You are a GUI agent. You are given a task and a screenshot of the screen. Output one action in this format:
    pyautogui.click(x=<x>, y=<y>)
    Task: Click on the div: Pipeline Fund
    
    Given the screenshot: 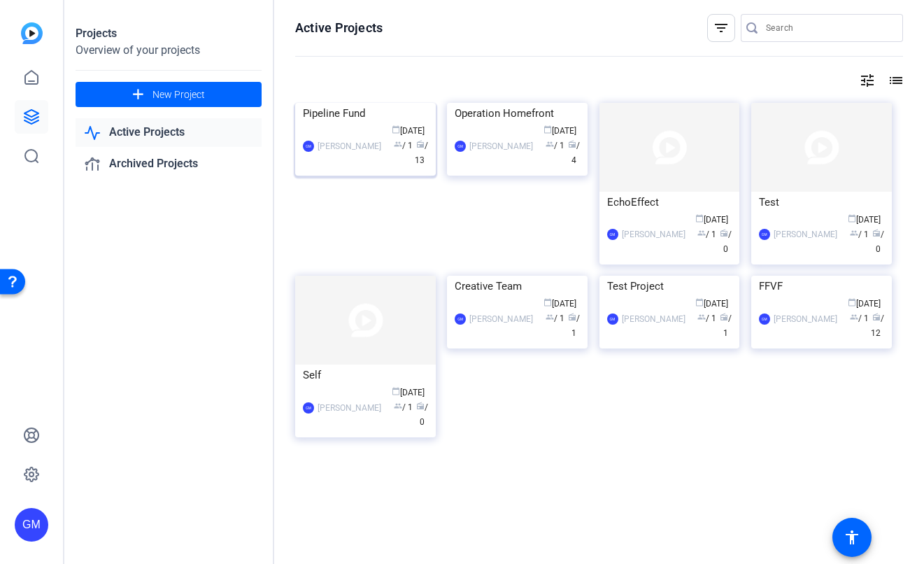 What is the action you would take?
    pyautogui.click(x=365, y=114)
    